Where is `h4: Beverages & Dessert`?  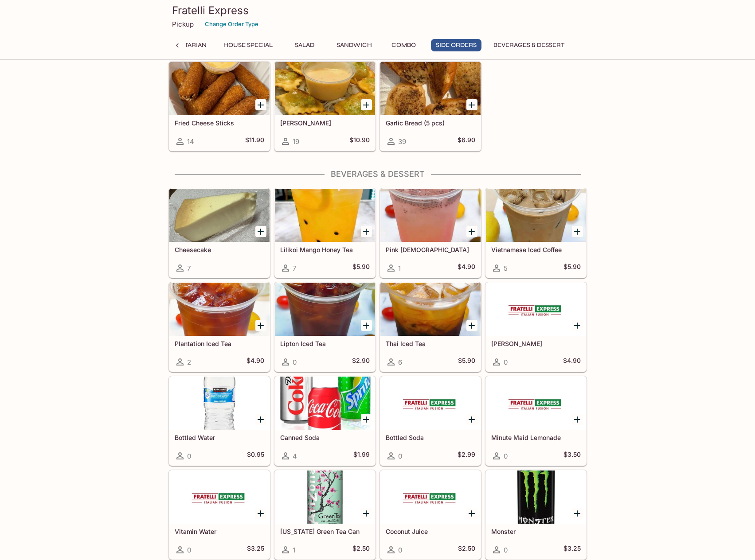
h4: Beverages & Dessert is located at coordinates (378, 174).